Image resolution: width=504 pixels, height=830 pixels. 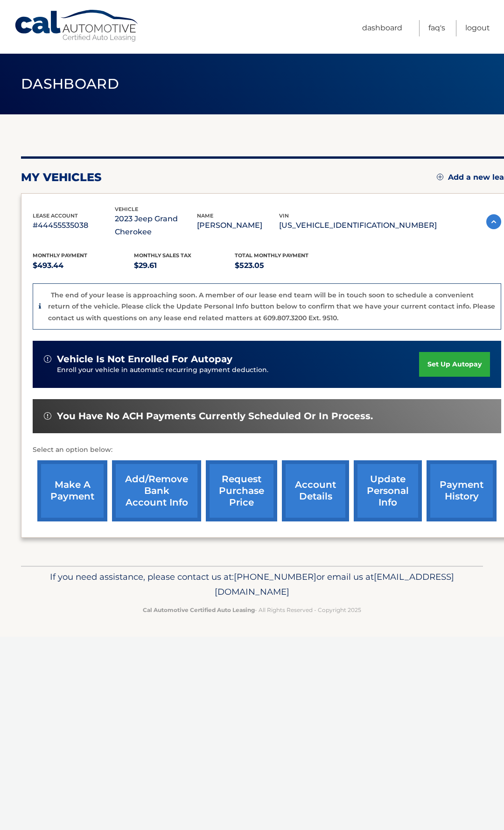 I want to click on a: Dashboard, so click(x=382, y=28).